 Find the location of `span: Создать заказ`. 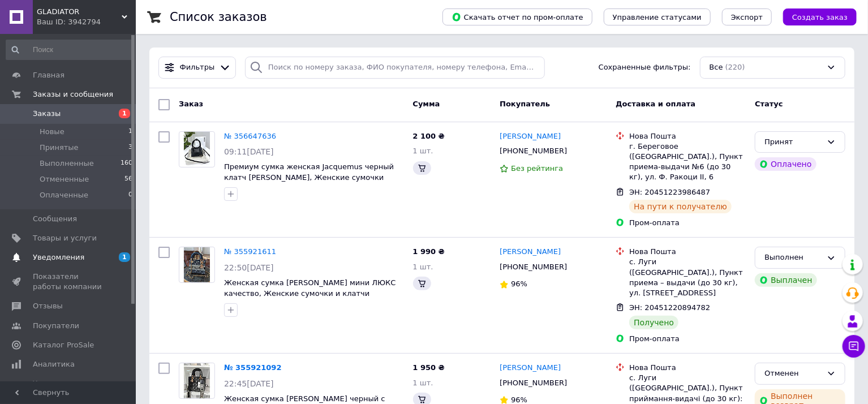

span: Создать заказ is located at coordinates (820, 17).